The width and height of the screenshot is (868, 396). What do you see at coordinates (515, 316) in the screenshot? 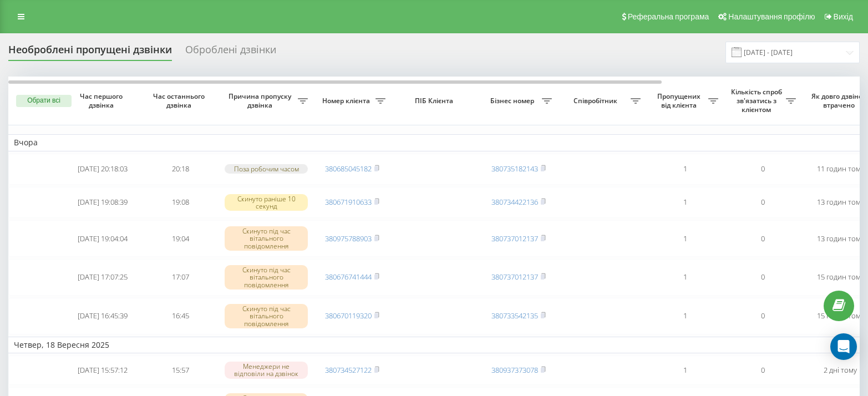
I see `a: 380733542135` at bounding box center [515, 316].